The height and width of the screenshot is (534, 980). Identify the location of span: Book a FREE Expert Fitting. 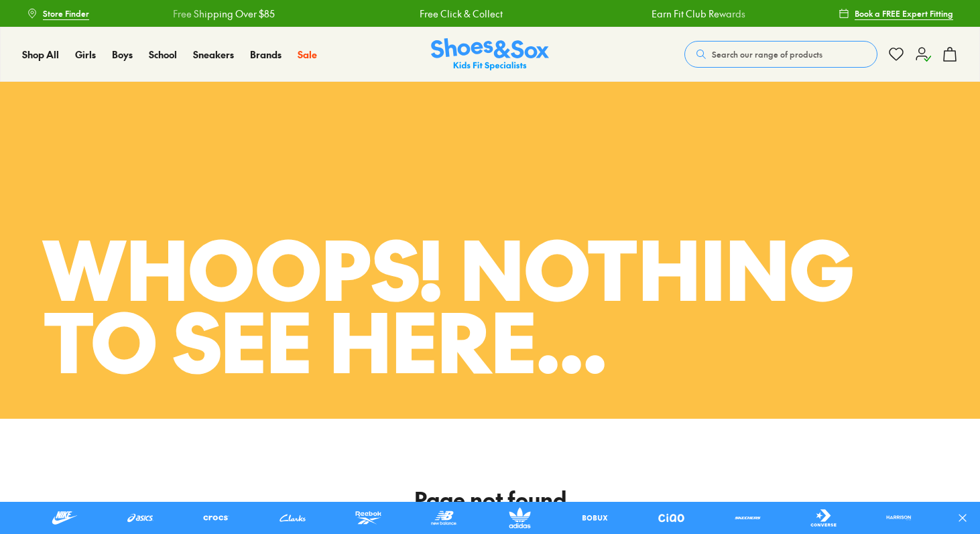
(903, 14).